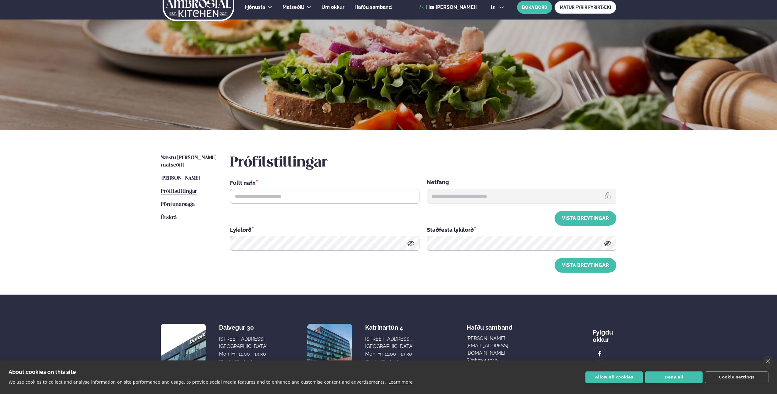 The width and height of the screenshot is (777, 394). Describe the element at coordinates (599, 354) in the screenshot. I see `a: image alt` at that location.